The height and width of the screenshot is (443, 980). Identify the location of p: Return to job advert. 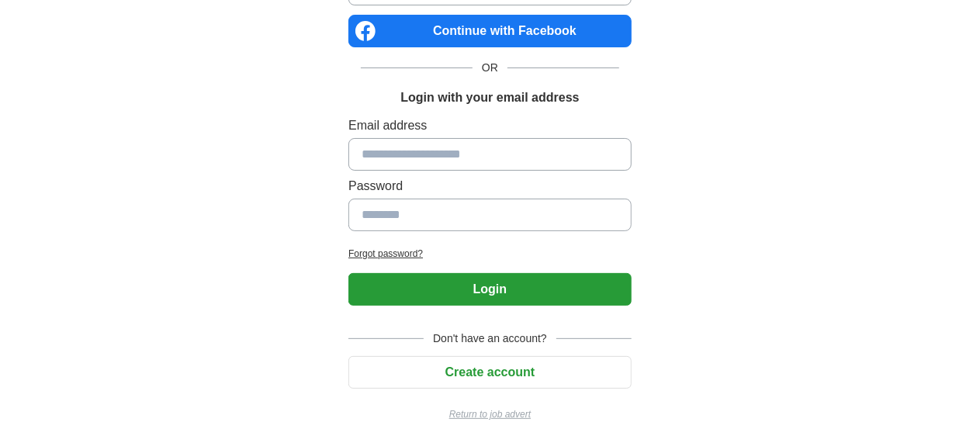
(489, 414).